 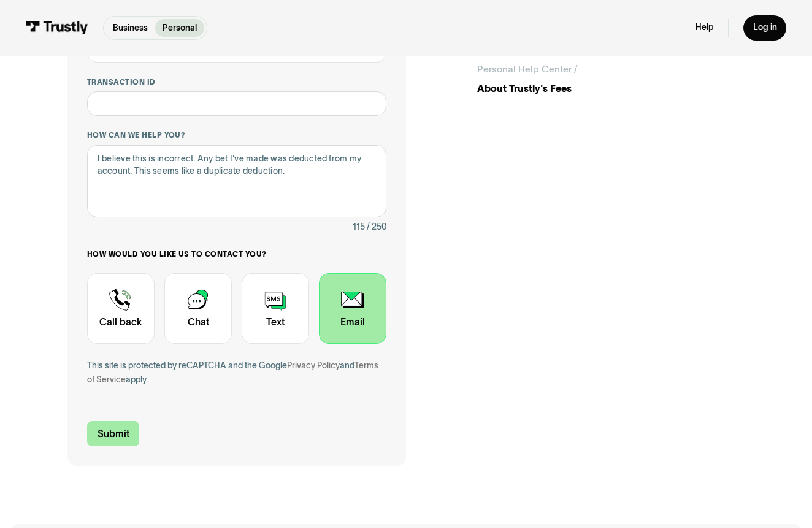 I want to click on a: Privacy Policy, so click(x=314, y=365).